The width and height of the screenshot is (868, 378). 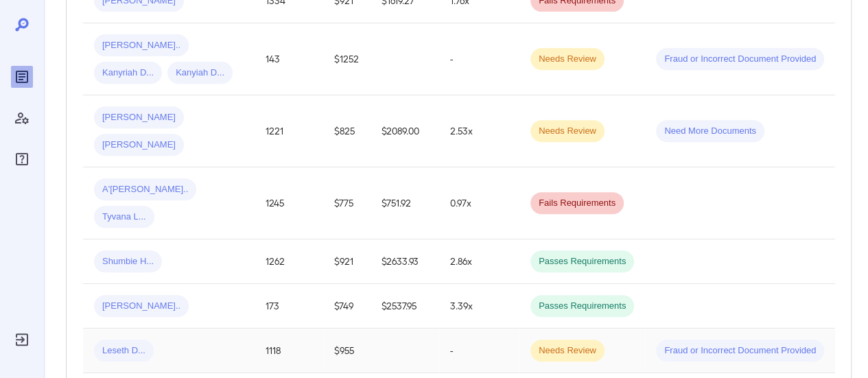 I want to click on td: $775, so click(x=346, y=203).